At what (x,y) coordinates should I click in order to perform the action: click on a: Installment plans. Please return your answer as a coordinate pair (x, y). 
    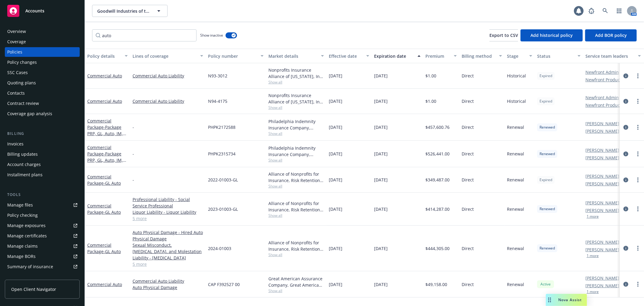
    Looking at the image, I should click on (42, 175).